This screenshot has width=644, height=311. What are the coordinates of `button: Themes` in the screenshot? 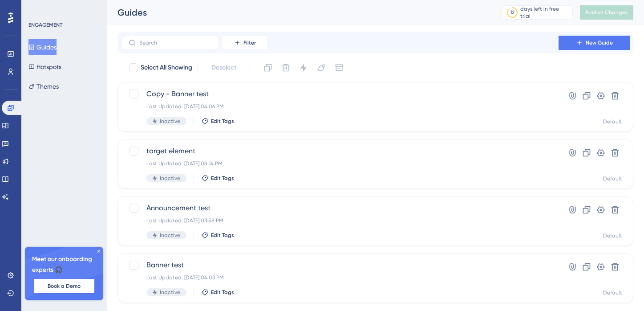 It's located at (43, 86).